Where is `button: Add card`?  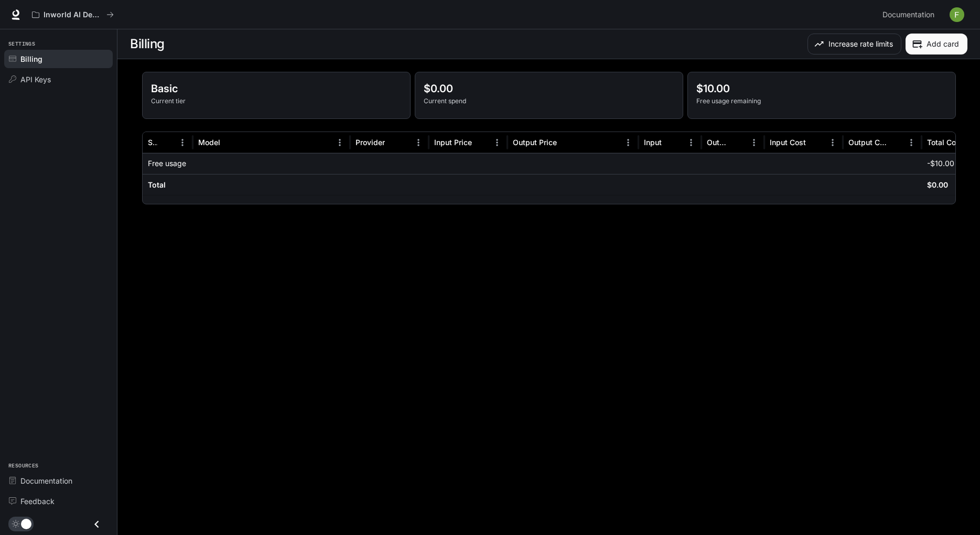
button: Add card is located at coordinates (936, 44).